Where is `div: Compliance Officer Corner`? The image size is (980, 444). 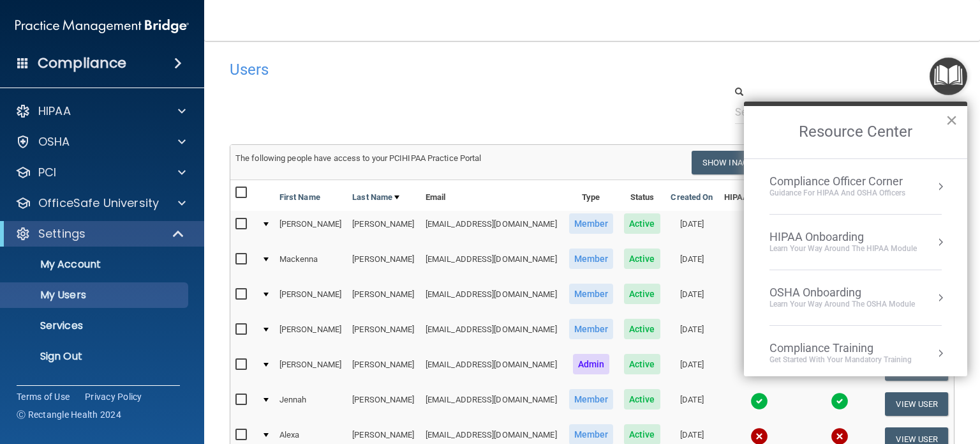 div: Compliance Officer Corner is located at coordinates (837, 181).